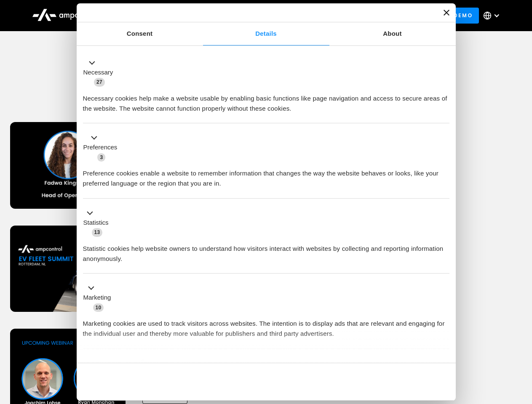  Describe the element at coordinates (101, 157) in the screenshot. I see `span: 3` at that location.